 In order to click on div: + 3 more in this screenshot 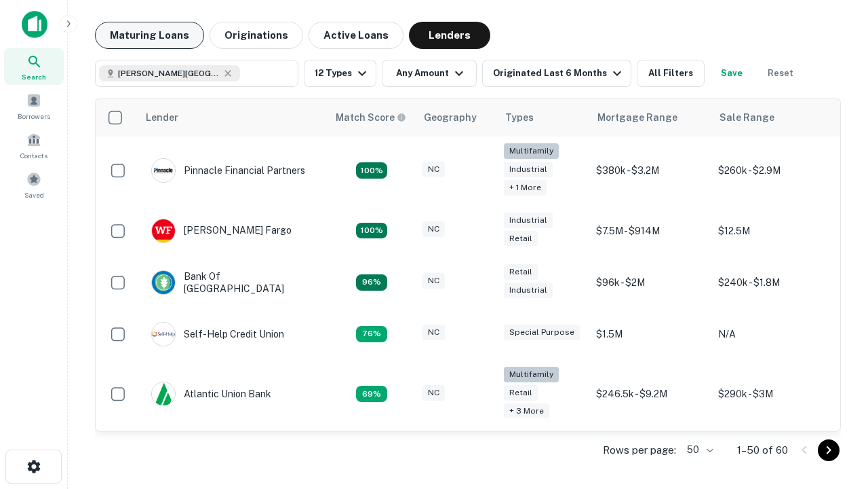, I will do `click(527, 410)`.